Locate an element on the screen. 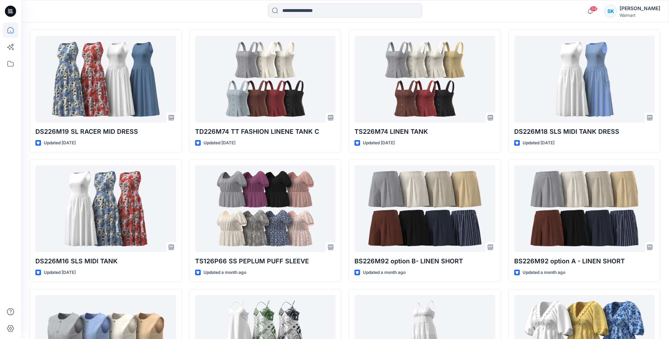  div: SK is located at coordinates (611, 11).